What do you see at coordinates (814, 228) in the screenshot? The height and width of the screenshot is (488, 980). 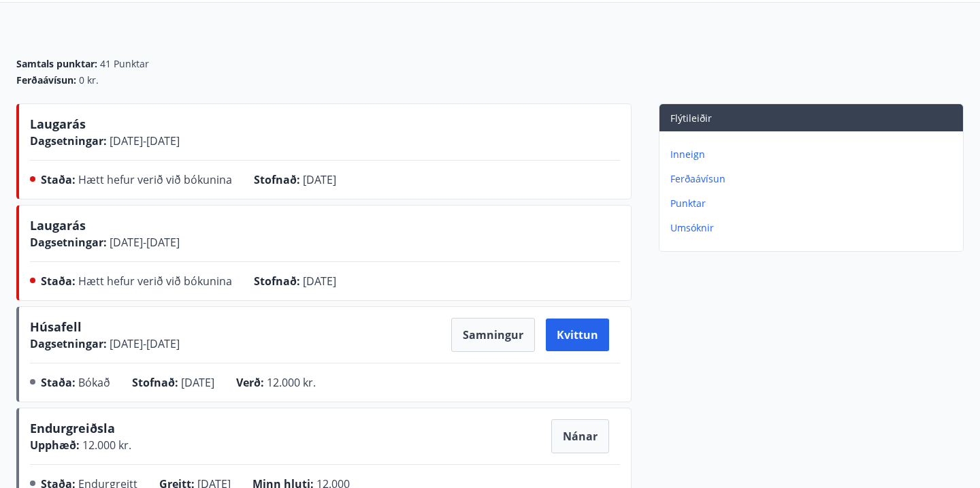 I see `p: Umsóknir` at bounding box center [814, 228].